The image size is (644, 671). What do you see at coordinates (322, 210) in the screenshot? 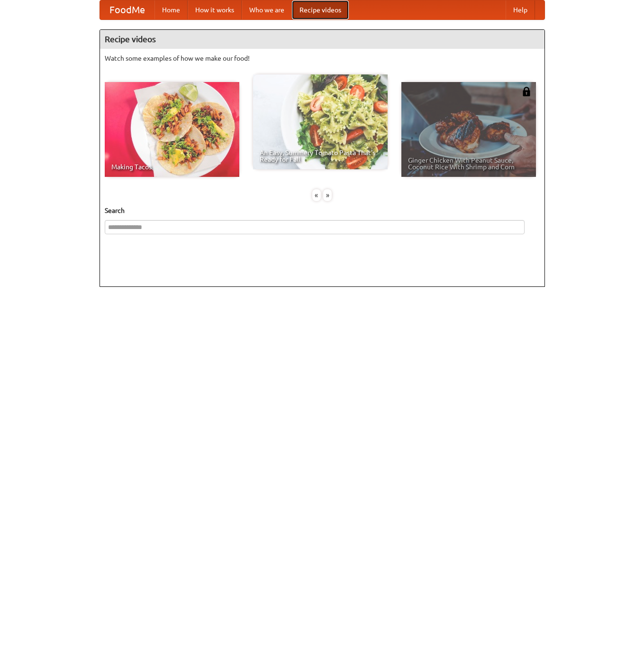
I see `h5: Search` at bounding box center [322, 210].